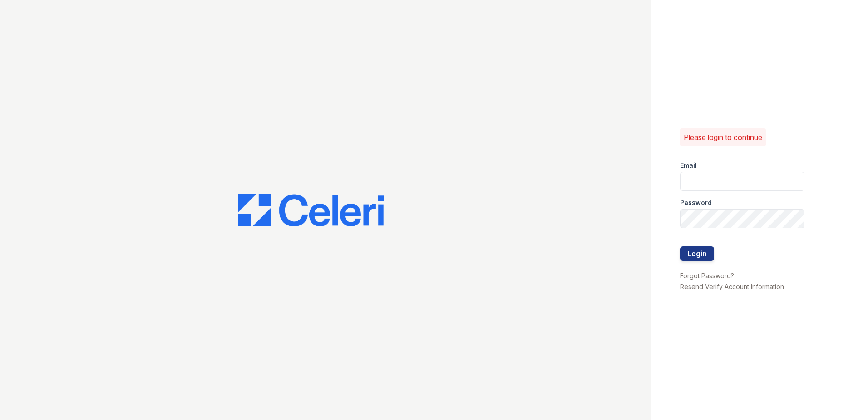  I want to click on a: Resend Verify Account Information, so click(732, 286).